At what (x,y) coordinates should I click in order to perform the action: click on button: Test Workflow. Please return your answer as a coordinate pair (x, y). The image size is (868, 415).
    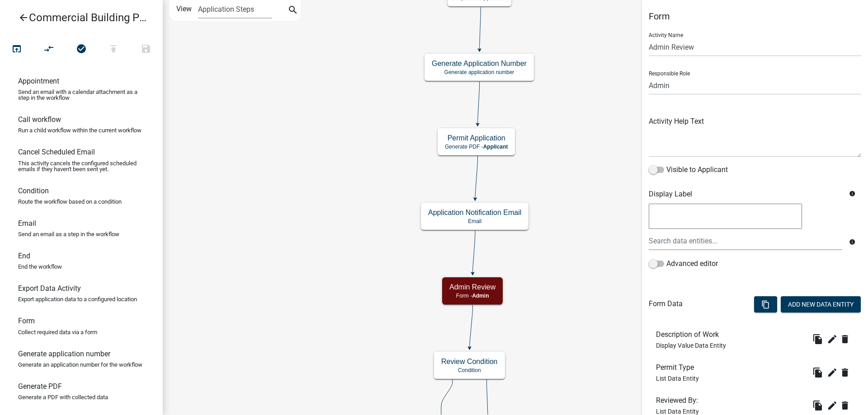
    Looking at the image, I should click on (17, 49).